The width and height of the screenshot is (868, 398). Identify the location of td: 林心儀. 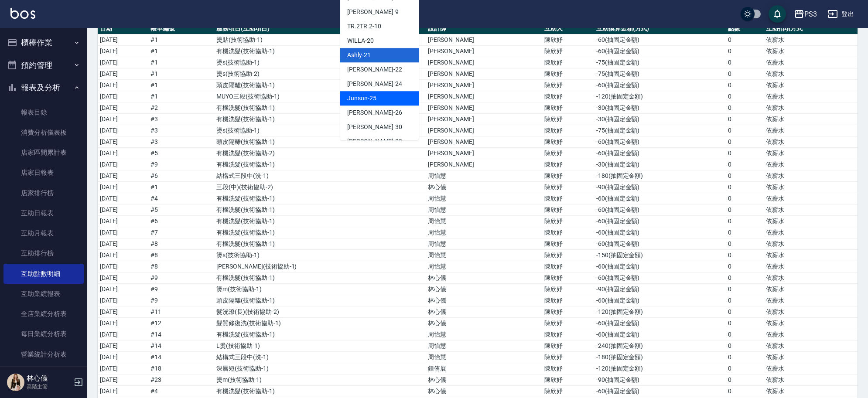
(484, 289).